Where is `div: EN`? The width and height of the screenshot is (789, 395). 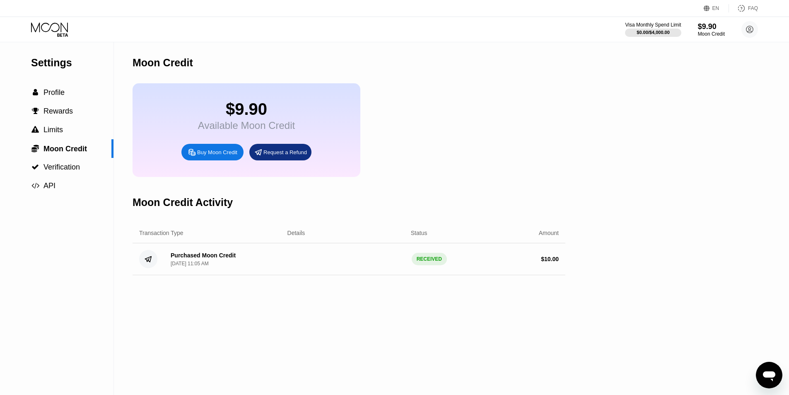
div: EN is located at coordinates (716, 8).